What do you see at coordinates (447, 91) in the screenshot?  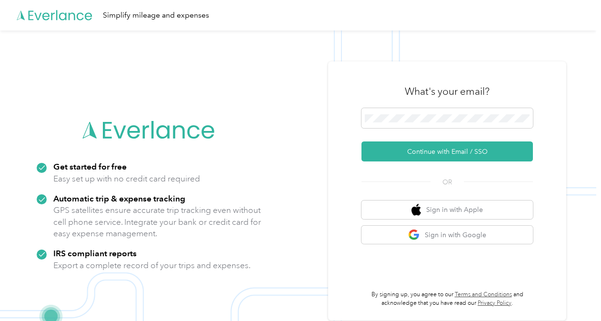 I see `h3: What's your email?` at bounding box center [447, 91].